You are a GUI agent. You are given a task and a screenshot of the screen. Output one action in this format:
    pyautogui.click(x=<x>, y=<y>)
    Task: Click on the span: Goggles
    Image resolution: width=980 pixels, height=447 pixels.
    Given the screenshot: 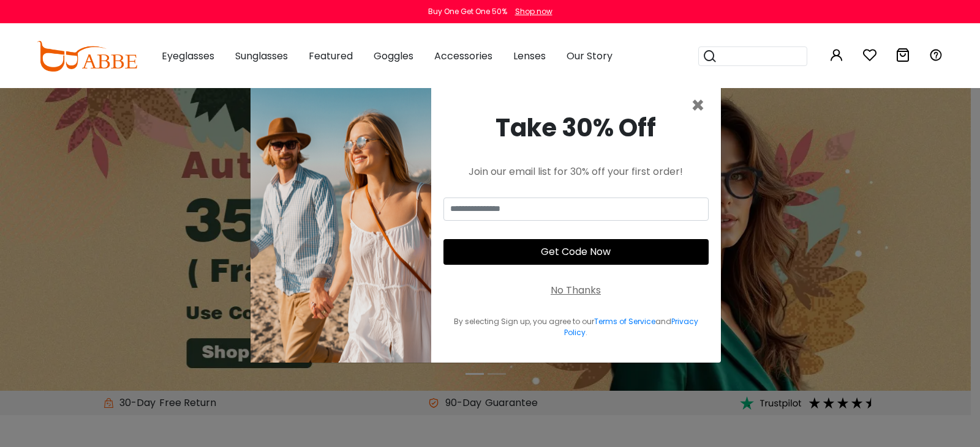 What is the action you would take?
    pyautogui.click(x=393, y=56)
    